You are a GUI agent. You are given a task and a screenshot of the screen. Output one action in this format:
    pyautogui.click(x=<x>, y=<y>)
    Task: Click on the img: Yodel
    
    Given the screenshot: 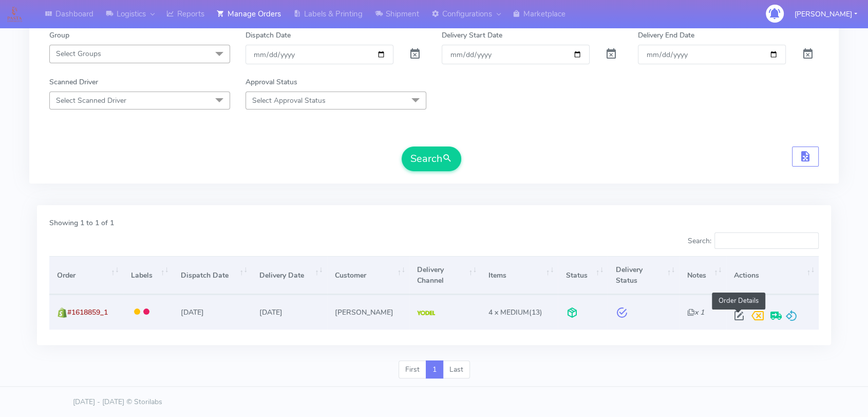 What is the action you would take?
    pyautogui.click(x=426, y=313)
    